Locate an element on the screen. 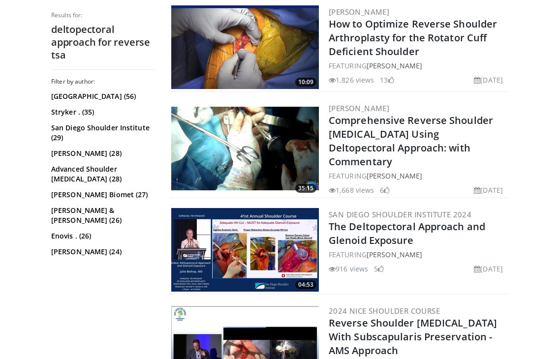 The height and width of the screenshot is (359, 560). img: 56cb98e6-1274-4aec-8a58-d210ddb4ce39.300x170_q85_crop-smart_upscale.jpg is located at coordinates (245, 250).